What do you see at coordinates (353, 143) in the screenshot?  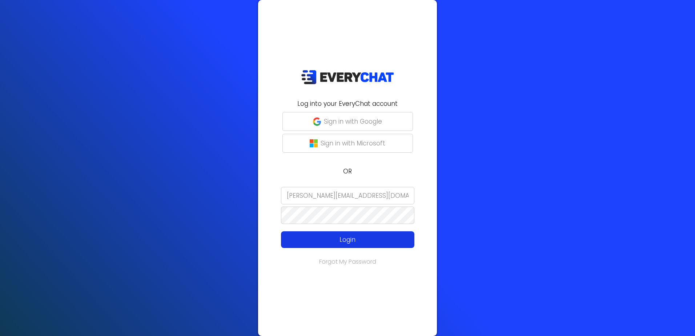 I see `p: Sign in with Microsoft` at bounding box center [353, 143].